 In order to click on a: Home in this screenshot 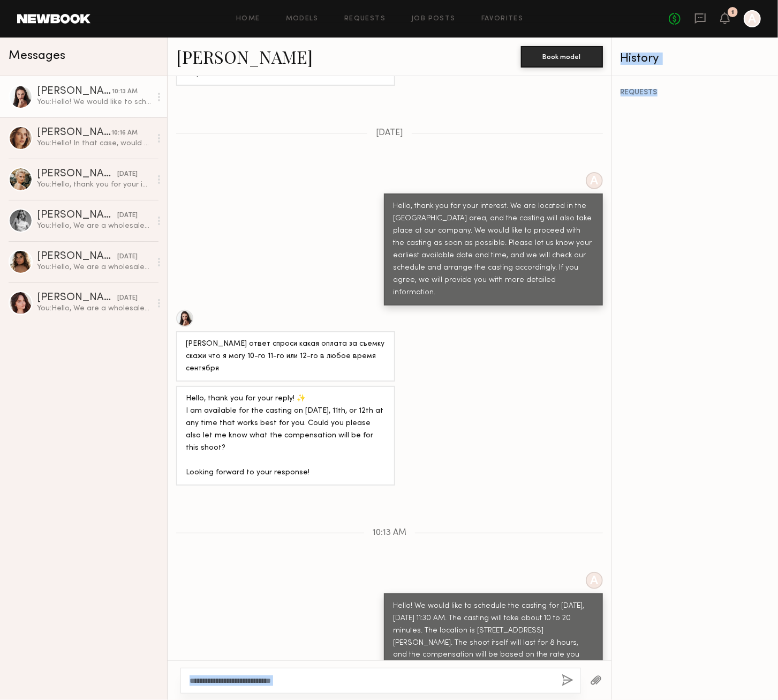, I will do `click(248, 19)`.